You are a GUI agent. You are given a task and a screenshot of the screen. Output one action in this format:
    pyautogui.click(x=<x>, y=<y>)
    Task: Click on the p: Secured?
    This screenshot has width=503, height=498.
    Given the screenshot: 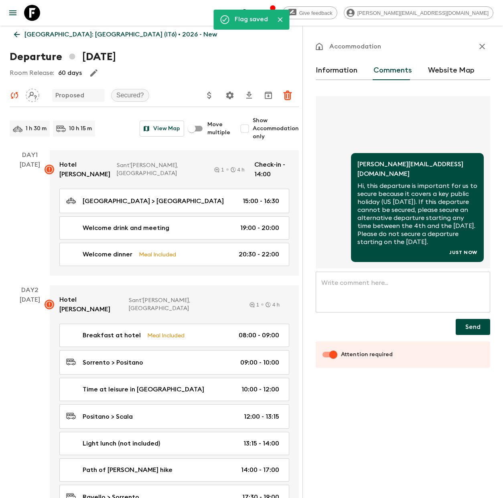 What is the action you would take?
    pyautogui.click(x=130, y=95)
    